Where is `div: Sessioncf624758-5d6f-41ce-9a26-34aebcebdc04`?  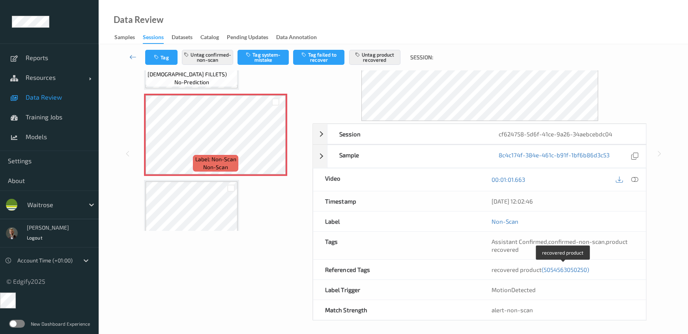
div: Sessioncf624758-5d6f-41ce-9a26-34aebcebdc04 is located at coordinates (480, 134).